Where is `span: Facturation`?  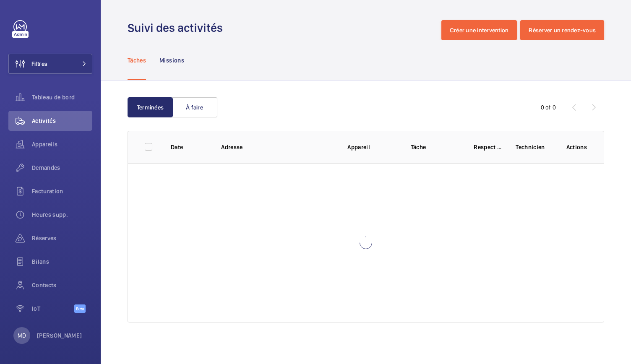 span: Facturation is located at coordinates (62, 191).